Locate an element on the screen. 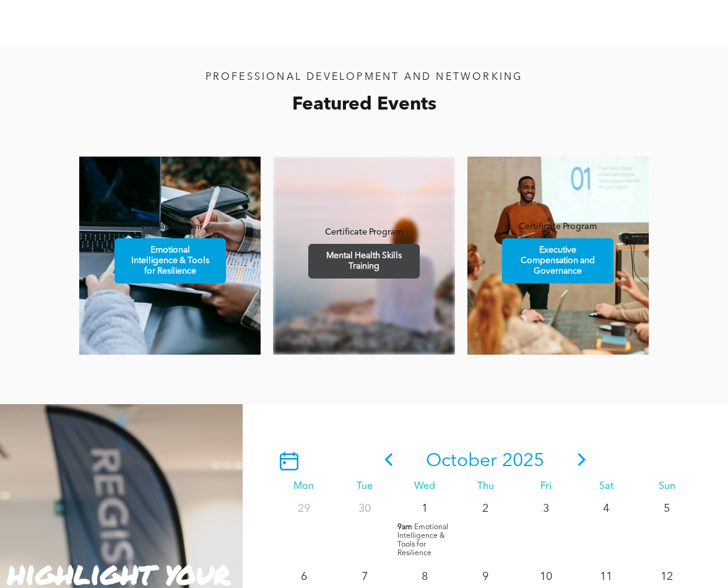 This screenshot has height=588, width=728. p: 1 is located at coordinates (424, 508).